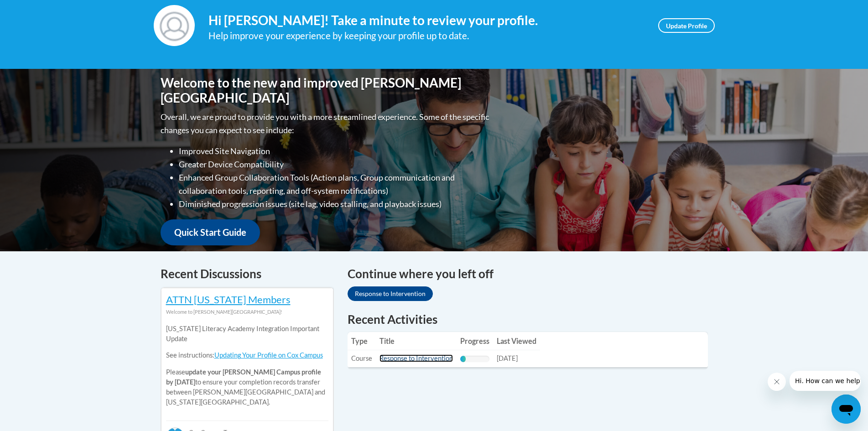 The width and height of the screenshot is (868, 431). What do you see at coordinates (427, 35) in the screenshot?
I see `div: Help improve your experience by keeping your profile up to date.` at bounding box center [427, 35].